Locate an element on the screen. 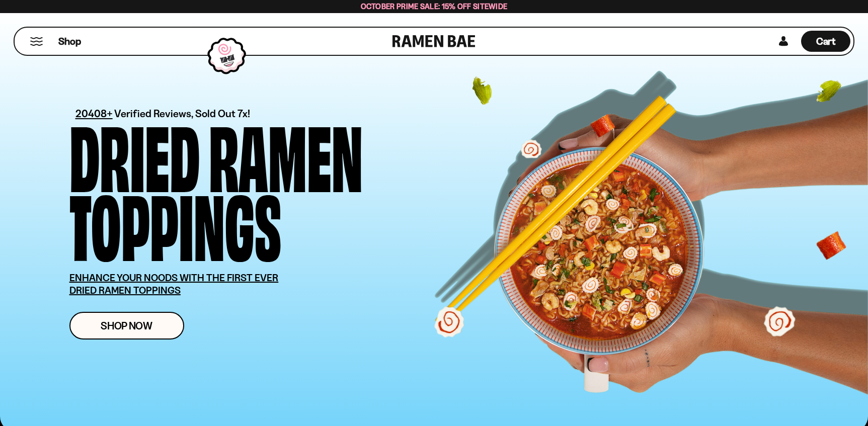  span: October Prime Sale: 15% off Sitewide is located at coordinates (434, 6).